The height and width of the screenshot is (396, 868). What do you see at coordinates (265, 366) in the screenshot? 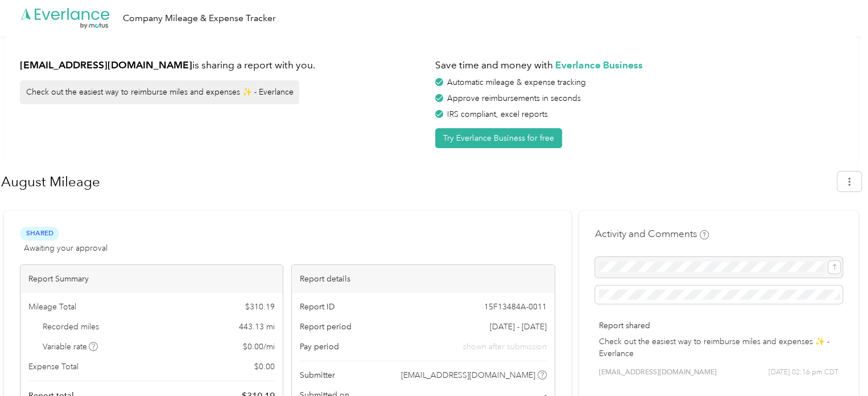
I see `span: $ 0.00` at bounding box center [265, 366].